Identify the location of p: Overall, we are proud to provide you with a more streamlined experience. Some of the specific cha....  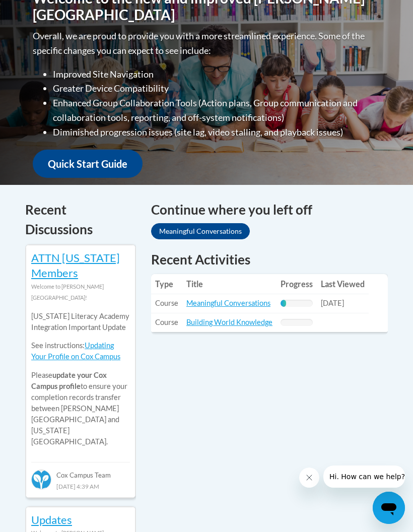
(206, 43).